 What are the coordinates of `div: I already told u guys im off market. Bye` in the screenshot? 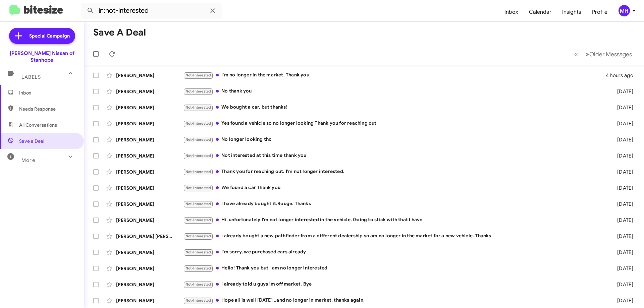 It's located at (395, 284).